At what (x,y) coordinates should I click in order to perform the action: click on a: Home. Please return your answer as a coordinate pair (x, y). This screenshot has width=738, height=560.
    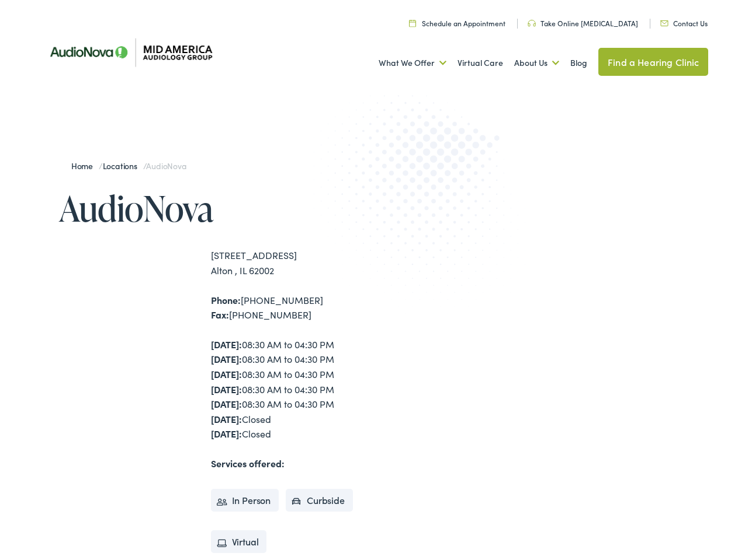
    Looking at the image, I should click on (84, 165).